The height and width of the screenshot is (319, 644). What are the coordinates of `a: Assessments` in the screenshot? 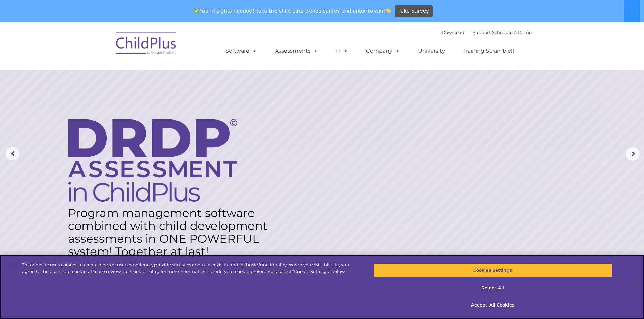 It's located at (296, 51).